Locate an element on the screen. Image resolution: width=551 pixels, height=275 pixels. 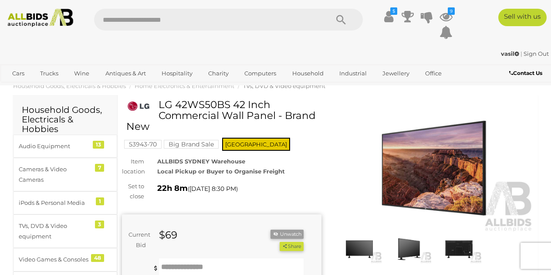
a: Sell with us is located at coordinates (523, 17).